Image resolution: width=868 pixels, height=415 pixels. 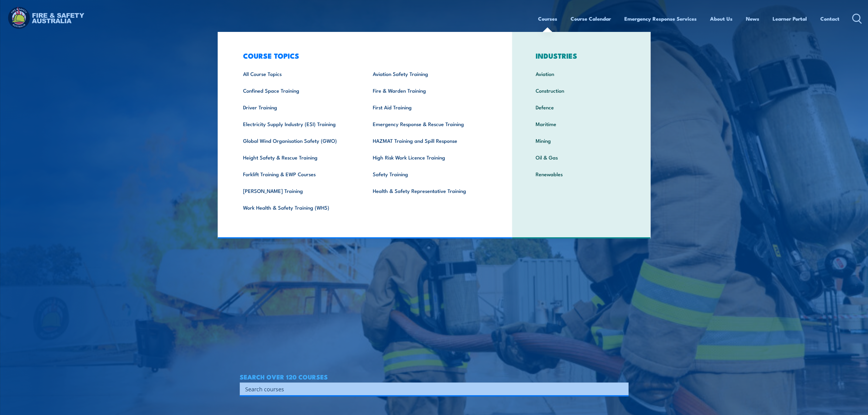 I want to click on a: Global Wind Organisation Safety (GWO), so click(x=298, y=141).